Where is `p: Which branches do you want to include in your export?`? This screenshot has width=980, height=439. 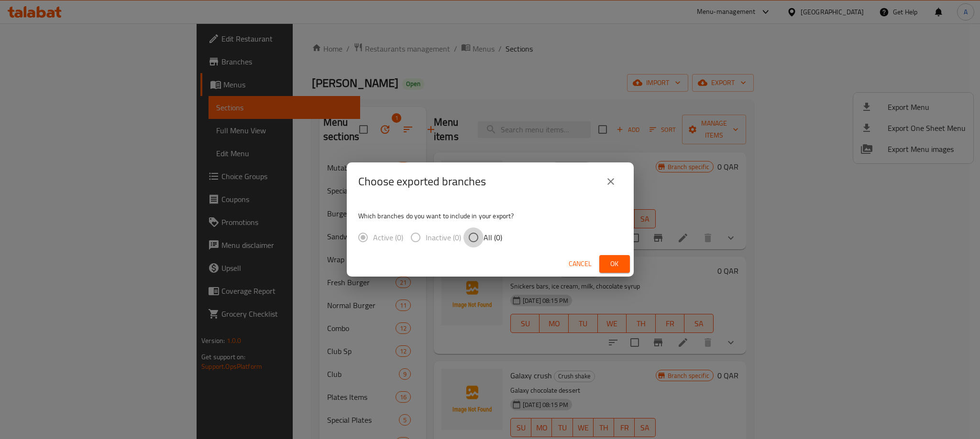
p: Which branches do you want to include in your export? is located at coordinates (490, 216).